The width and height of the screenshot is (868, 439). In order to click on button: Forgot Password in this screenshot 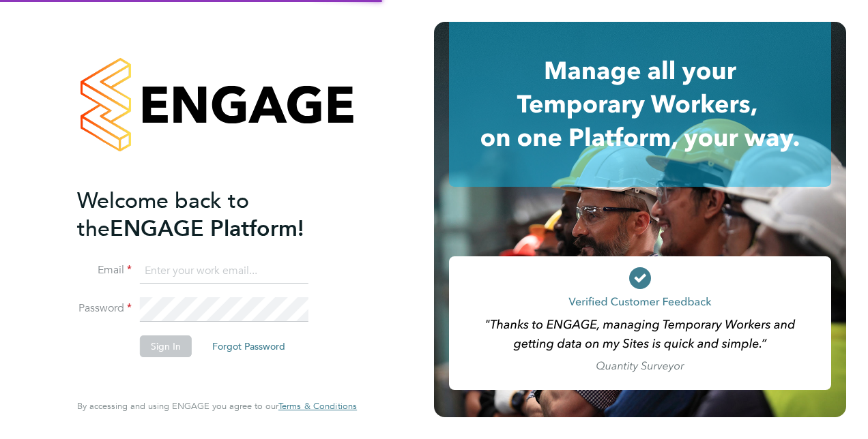, I will do `click(249, 346)`.